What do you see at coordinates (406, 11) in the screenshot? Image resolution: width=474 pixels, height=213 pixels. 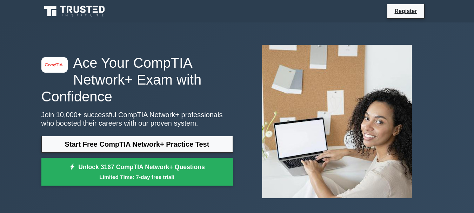 I see `a: Register` at bounding box center [406, 11].